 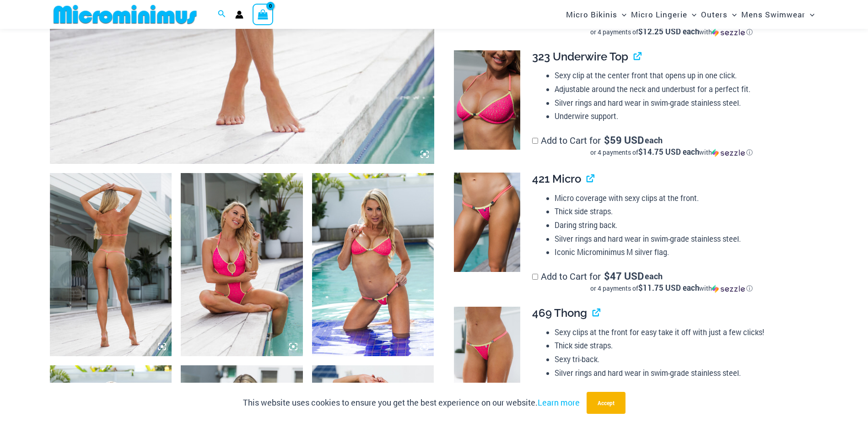 What do you see at coordinates (683, 199) in the screenshot?
I see `li: Micro coverage with sexy clips at the front.` at bounding box center [683, 199].